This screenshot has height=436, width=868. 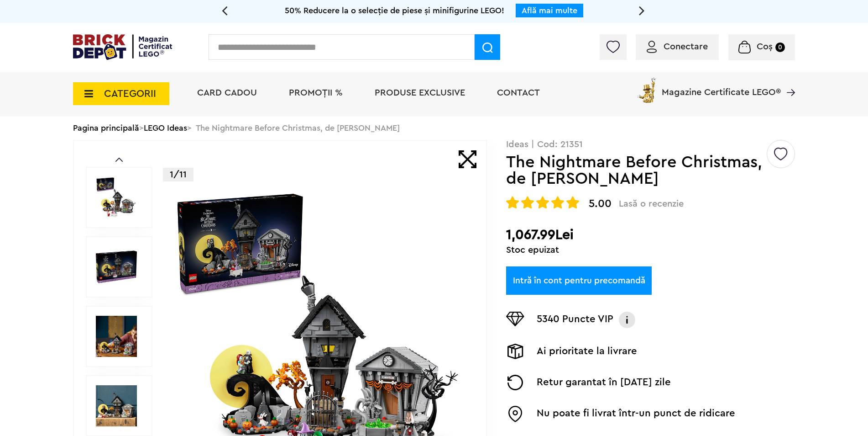 I want to click on h2: 1,067.99Lei, so click(x=651, y=234).